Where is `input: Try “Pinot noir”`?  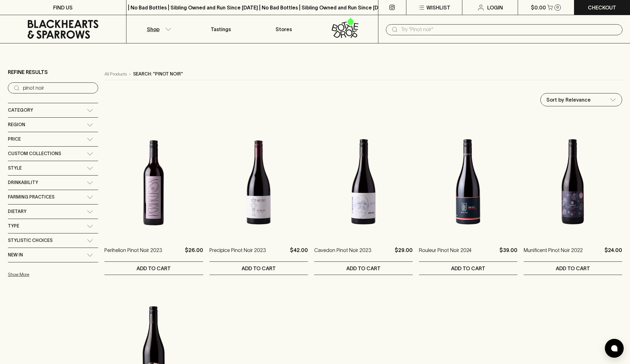
input: Try “Pinot noir” is located at coordinates (58, 88).